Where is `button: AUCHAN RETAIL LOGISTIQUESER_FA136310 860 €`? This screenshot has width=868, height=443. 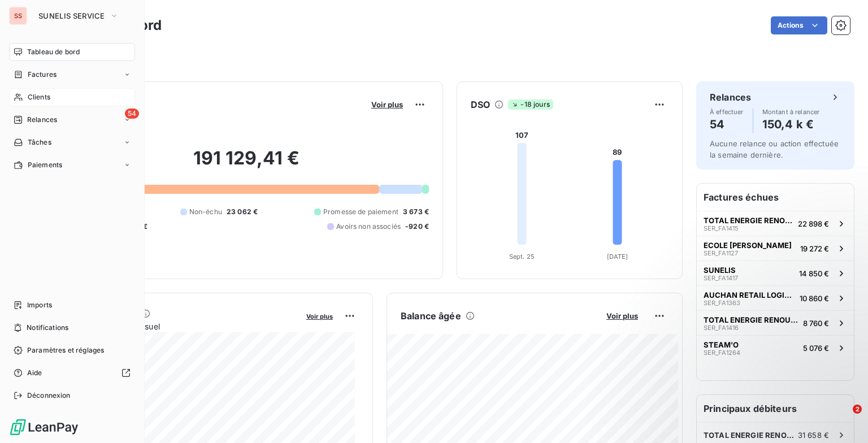
button: AUCHAN RETAIL LOGISTIQUESER_FA136310 860 € is located at coordinates (775, 298).